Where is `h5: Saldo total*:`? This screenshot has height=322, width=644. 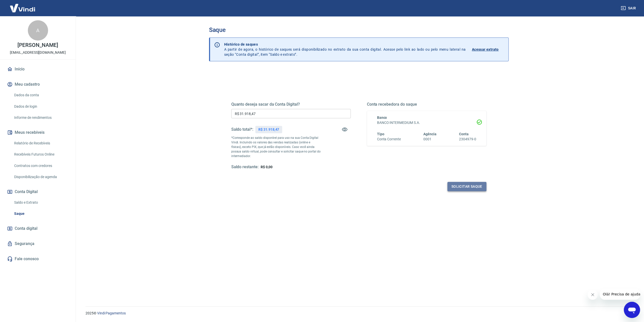
h5: Saldo total*: is located at coordinates (242, 129).